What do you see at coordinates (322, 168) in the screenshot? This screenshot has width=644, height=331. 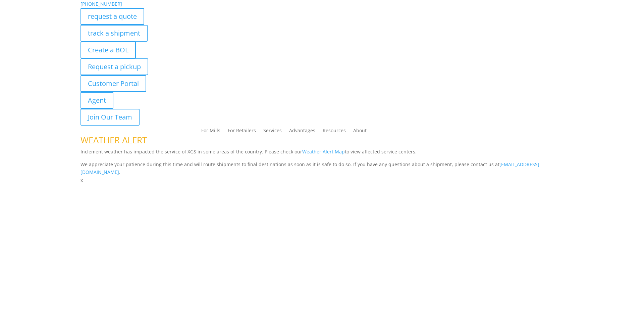 I see `p: We appreciate your patience during this time and will route shipments to final destinations as so...` at bounding box center [322, 168].